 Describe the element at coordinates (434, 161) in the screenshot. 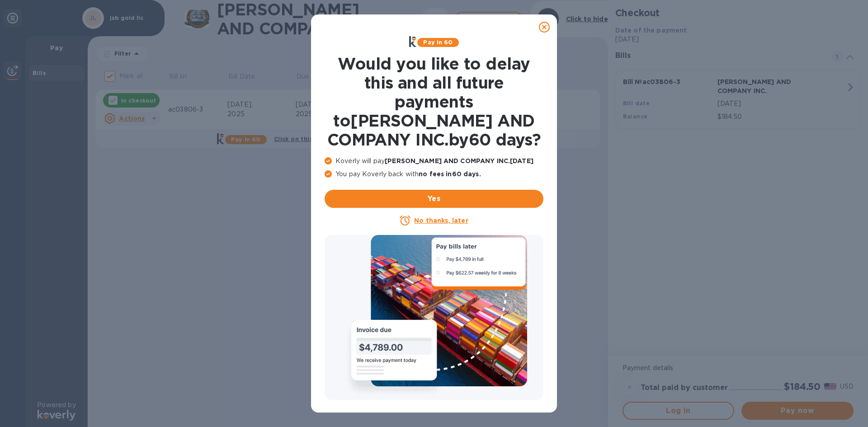

I see `p: Koverly will pay` at that location.